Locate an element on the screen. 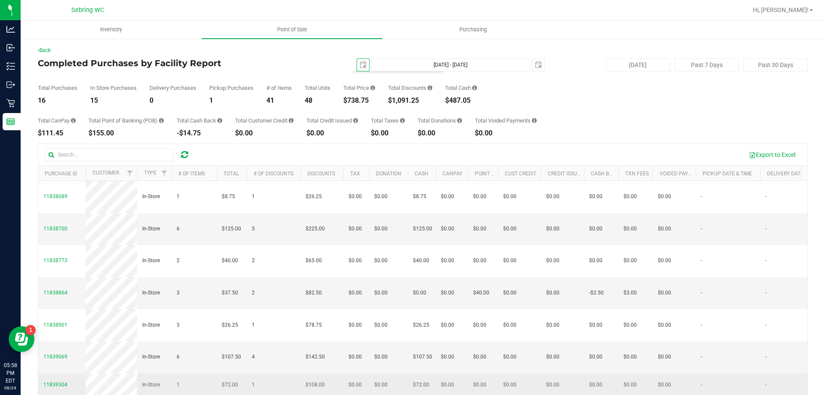  span: 11838901 is located at coordinates (55, 325).